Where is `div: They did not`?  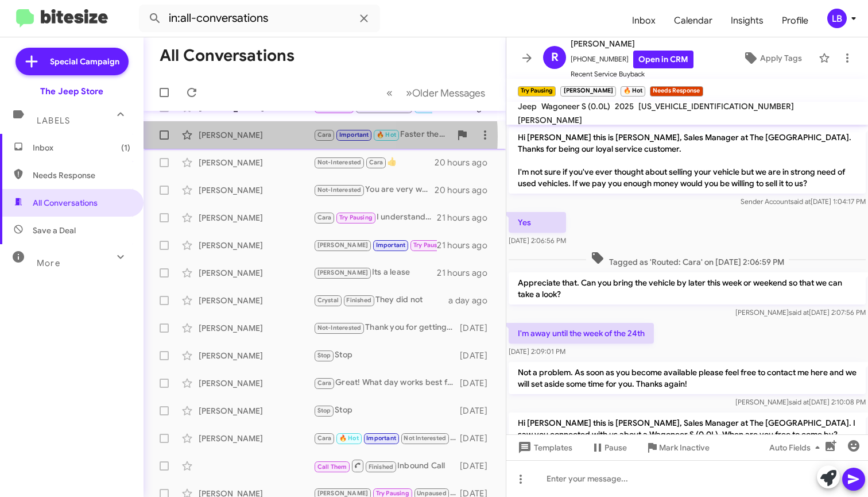 div: They did not is located at coordinates (381, 300).